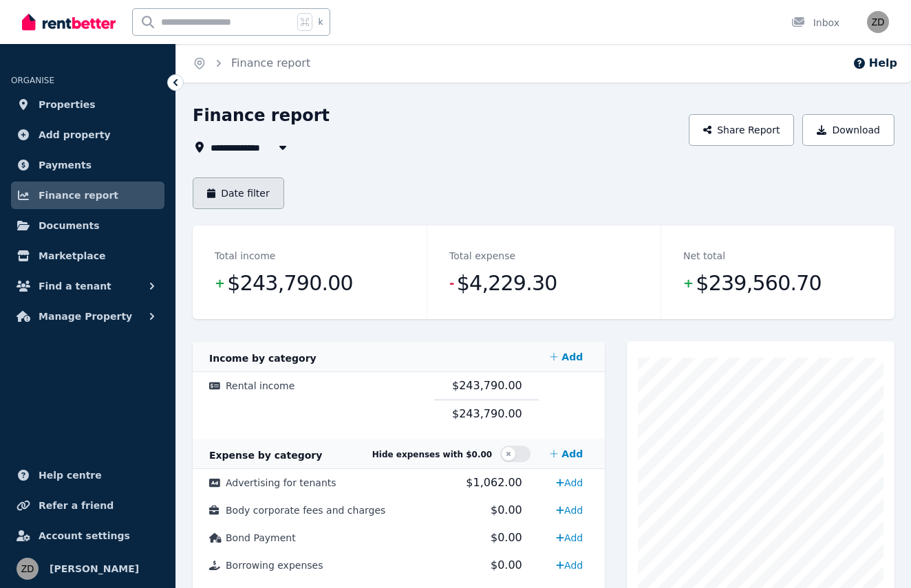 The image size is (911, 588). What do you see at coordinates (70, 475) in the screenshot?
I see `span: Help centre` at bounding box center [70, 475].